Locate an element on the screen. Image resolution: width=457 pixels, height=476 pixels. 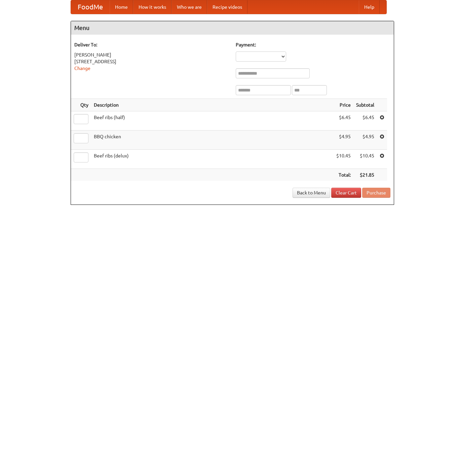
a: Back to Menu is located at coordinates (311, 193).